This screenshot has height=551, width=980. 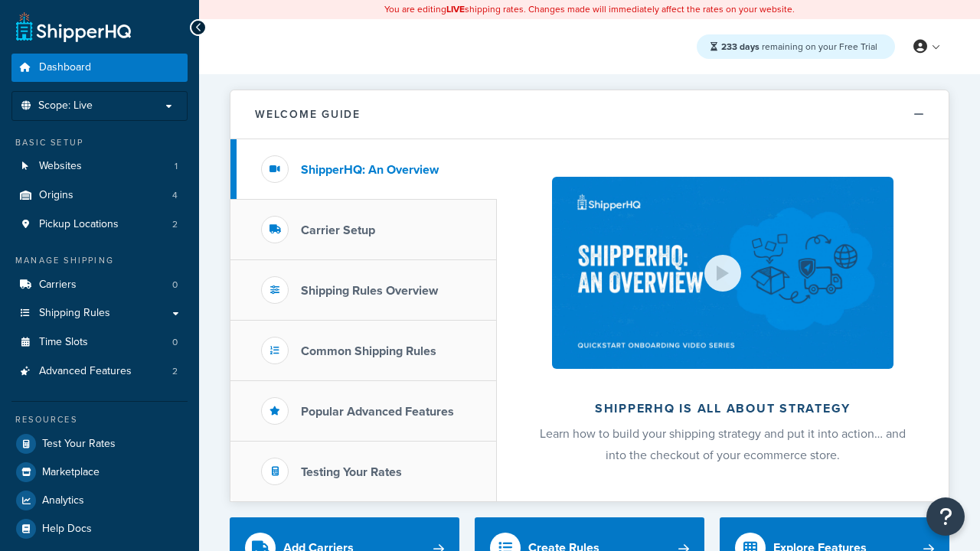 What do you see at coordinates (176, 166) in the screenshot?
I see `span: 1` at bounding box center [176, 166].